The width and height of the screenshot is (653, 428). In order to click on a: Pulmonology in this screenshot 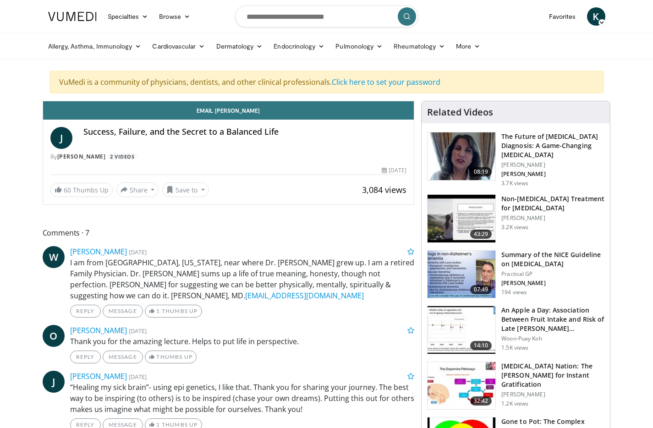, I will do `click(359, 46)`.